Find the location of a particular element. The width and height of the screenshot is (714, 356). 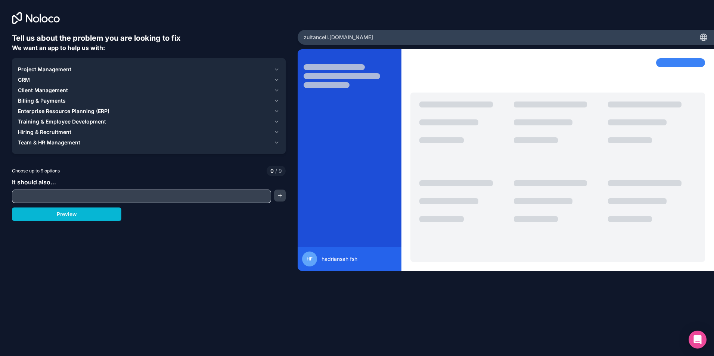

span: Choose up to 9 options is located at coordinates (36, 171).